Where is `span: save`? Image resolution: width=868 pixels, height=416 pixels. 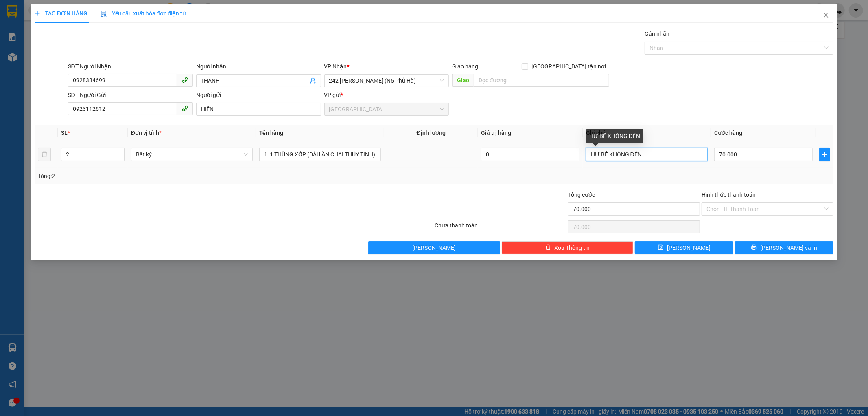 span: save is located at coordinates (661, 248).